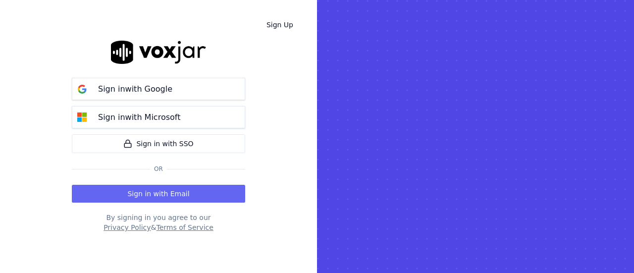 The height and width of the screenshot is (273, 634). I want to click on a: Sign Up, so click(280, 25).